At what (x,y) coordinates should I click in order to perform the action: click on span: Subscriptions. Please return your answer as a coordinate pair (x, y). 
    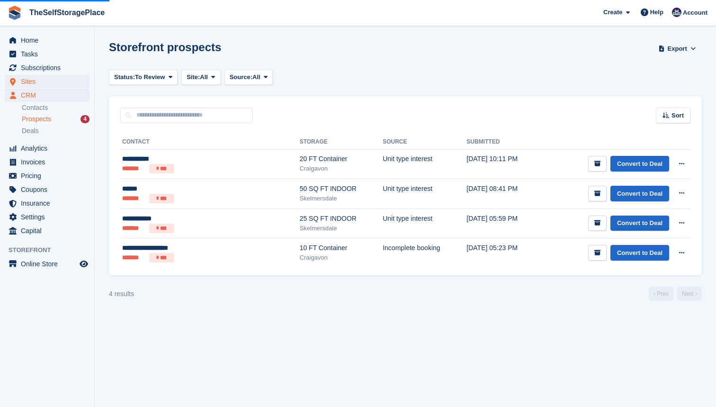
    Looking at the image, I should click on (49, 68).